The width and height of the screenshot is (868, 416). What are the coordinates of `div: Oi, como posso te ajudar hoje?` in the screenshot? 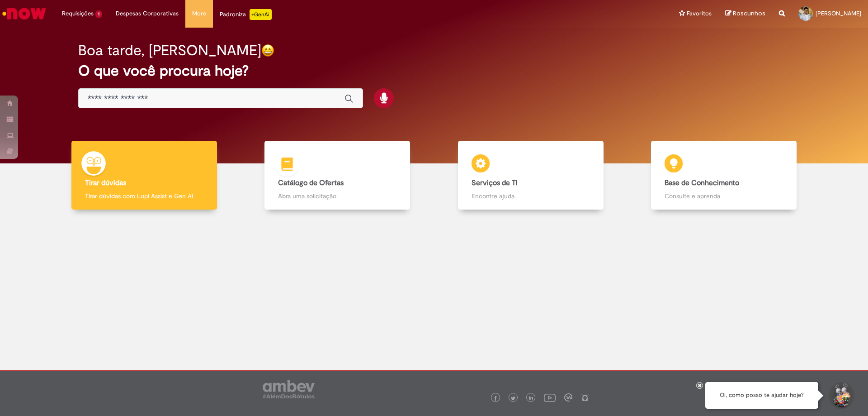 It's located at (761, 395).